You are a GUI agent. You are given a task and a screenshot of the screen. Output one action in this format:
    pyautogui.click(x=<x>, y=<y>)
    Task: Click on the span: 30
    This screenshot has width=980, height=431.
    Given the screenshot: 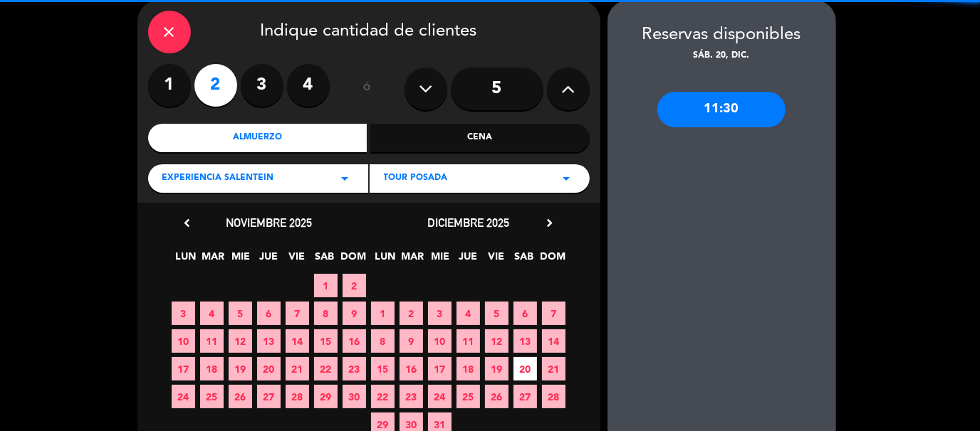 What is the action you would take?
    pyautogui.click(x=354, y=396)
    